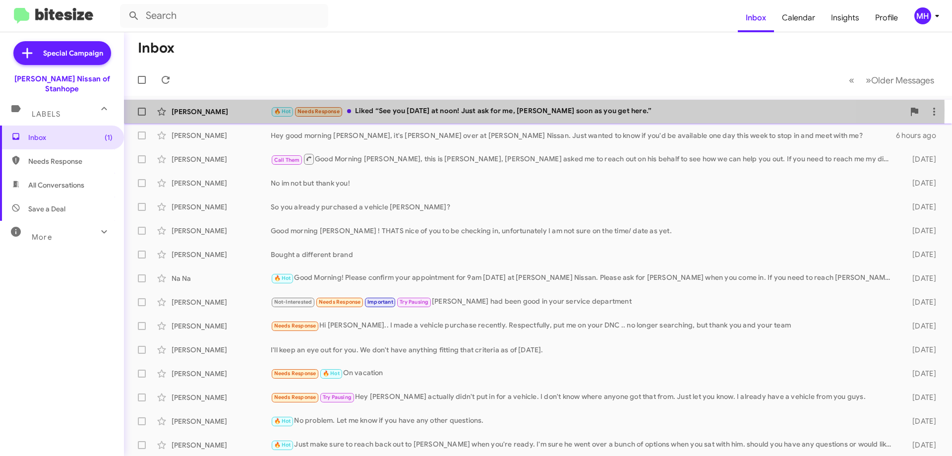 The image size is (952, 456). I want to click on span: Calendar, so click(798, 18).